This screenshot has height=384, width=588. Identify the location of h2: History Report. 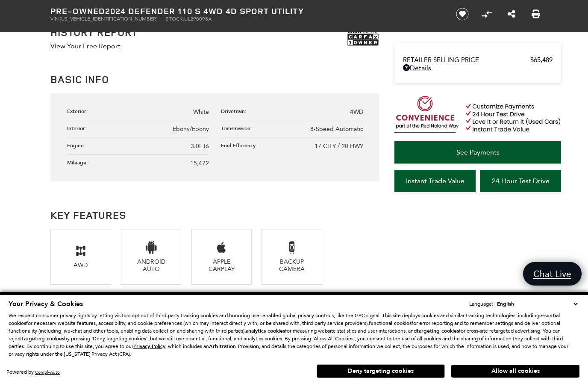
(94, 32).